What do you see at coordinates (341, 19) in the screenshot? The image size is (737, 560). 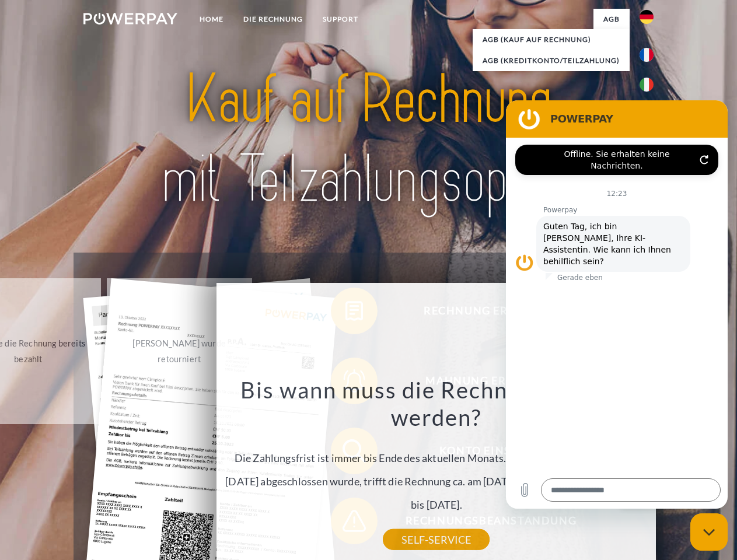 I see `a: SUPPORT` at bounding box center [341, 19].